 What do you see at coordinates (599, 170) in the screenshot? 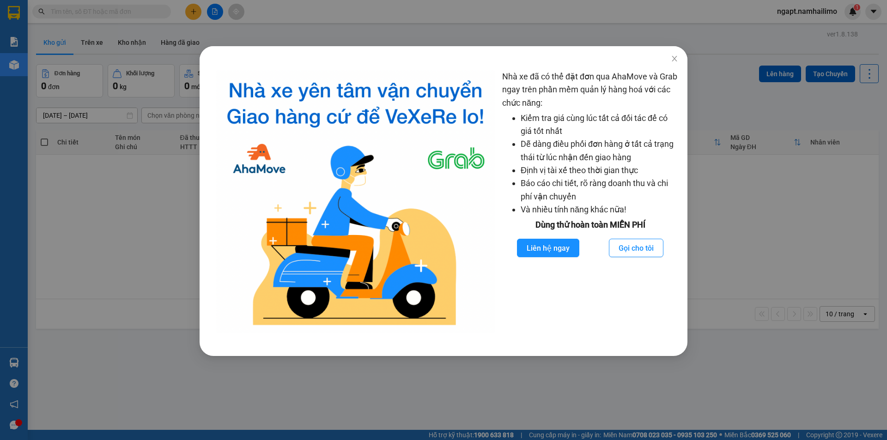
I see `li: Định vị tài xế theo thời gian thực` at bounding box center [599, 170].